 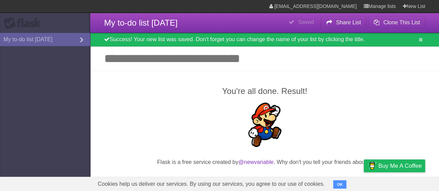 What do you see at coordinates (264, 162) in the screenshot?
I see `p: Flask is a free service created by . Why don't you tell your friends about it.` at bounding box center [264, 162].